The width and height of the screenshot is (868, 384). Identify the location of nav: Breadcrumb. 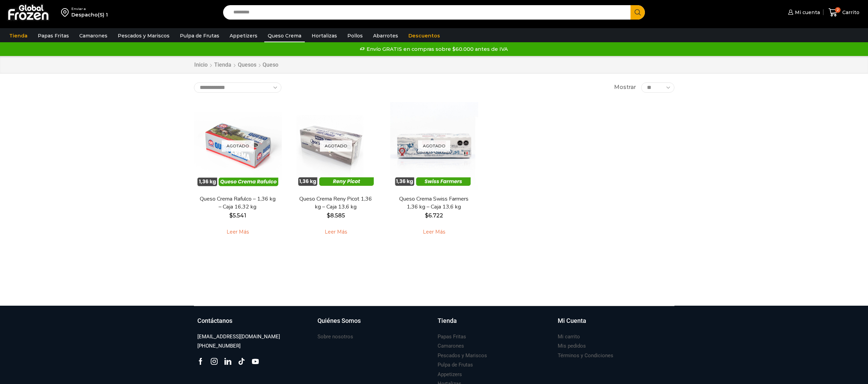
(236, 65).